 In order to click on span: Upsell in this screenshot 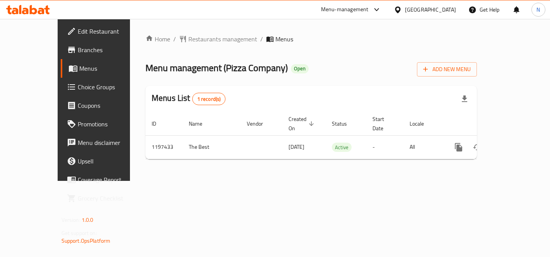, I will do `click(110, 161)`.